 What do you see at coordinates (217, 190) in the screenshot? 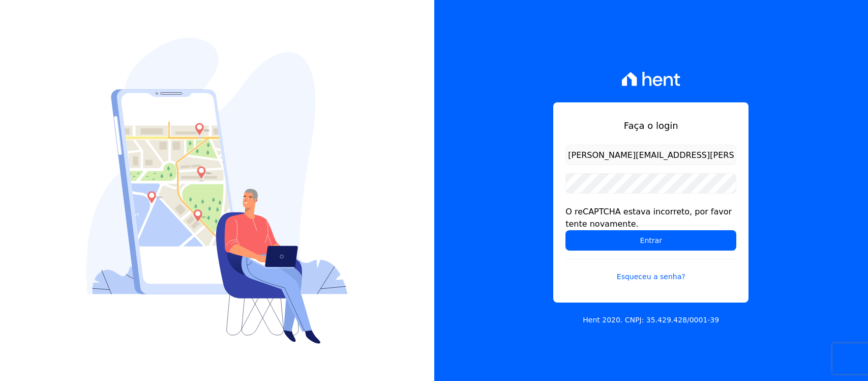
I see `img: Login` at bounding box center [217, 190].